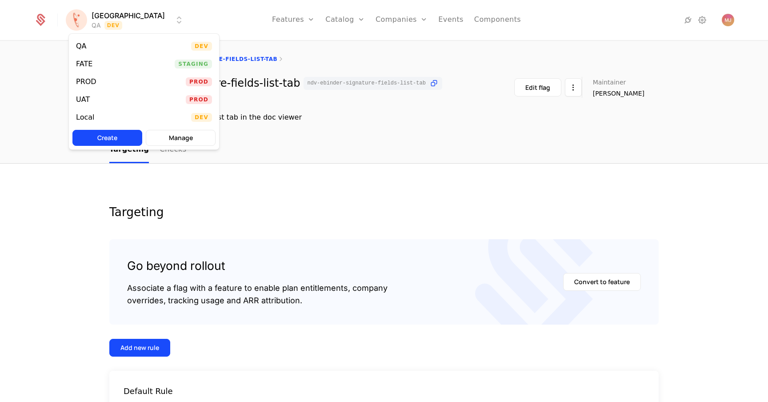  I want to click on div: PROD, so click(86, 82).